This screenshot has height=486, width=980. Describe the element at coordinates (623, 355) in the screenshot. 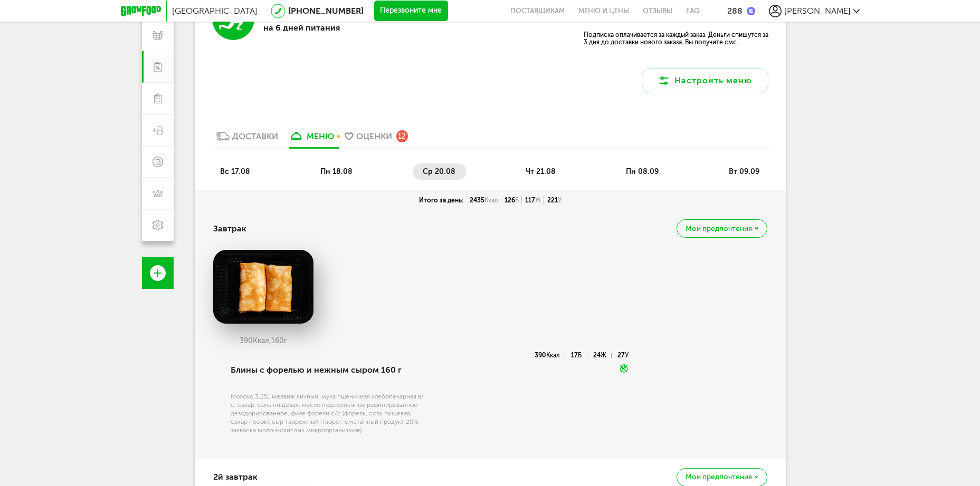

I see `div: 27` at that location.